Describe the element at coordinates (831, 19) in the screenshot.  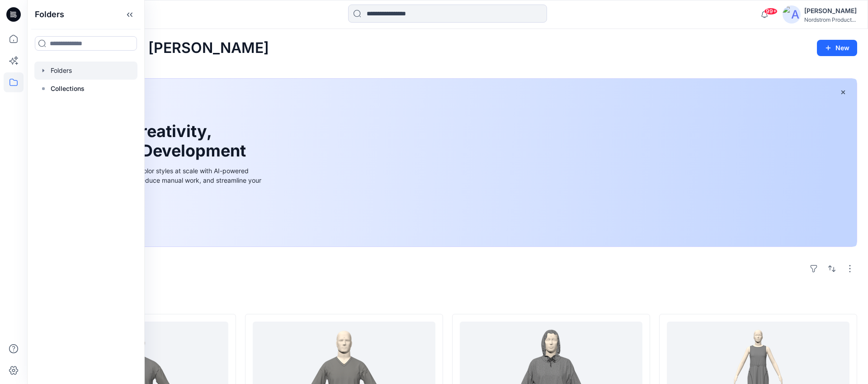
I see `div: Nordstrom Product...` at that location.